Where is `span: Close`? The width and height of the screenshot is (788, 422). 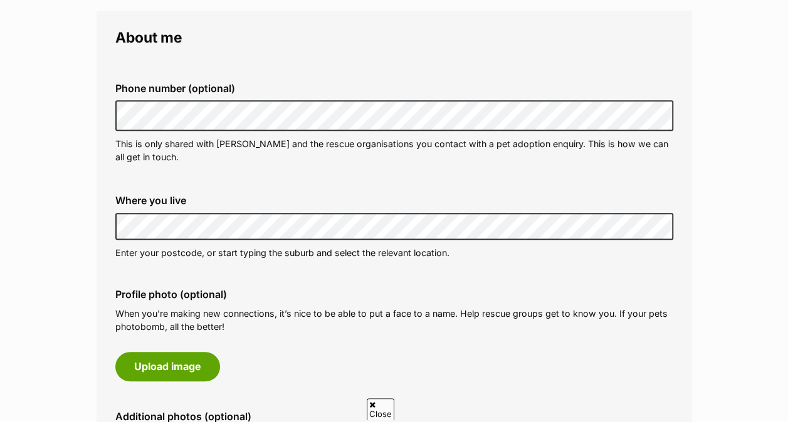 span: Close is located at coordinates (380, 409).